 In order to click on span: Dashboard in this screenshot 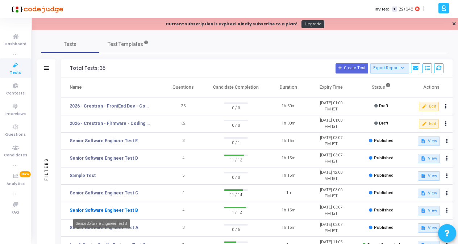, I will do `click(16, 44)`.